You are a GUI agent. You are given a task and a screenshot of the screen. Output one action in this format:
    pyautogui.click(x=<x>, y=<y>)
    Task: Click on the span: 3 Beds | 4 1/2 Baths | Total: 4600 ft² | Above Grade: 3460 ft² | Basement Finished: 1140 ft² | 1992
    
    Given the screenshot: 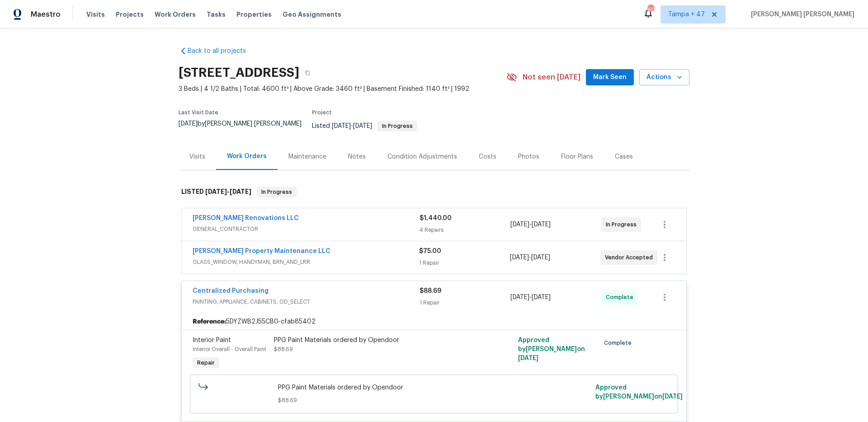 What is the action you would take?
    pyautogui.click(x=342, y=89)
    